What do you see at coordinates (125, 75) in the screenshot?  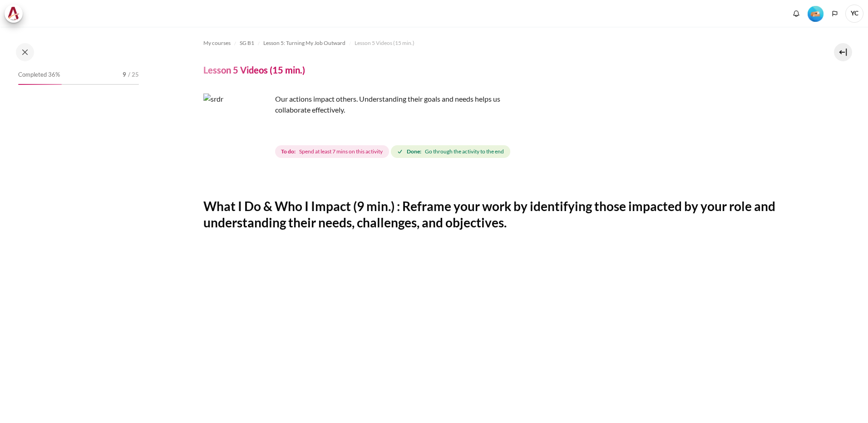 I see `span: 9` at bounding box center [125, 75].